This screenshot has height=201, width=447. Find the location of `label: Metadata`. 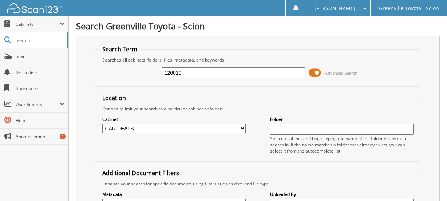

label: Metadata is located at coordinates (174, 194).